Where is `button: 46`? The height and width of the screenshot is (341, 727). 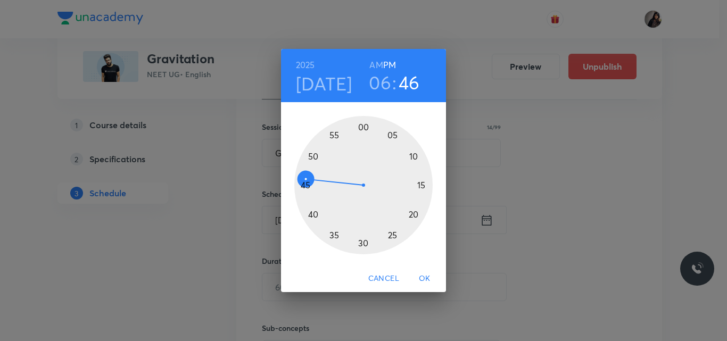
button: 46 is located at coordinates (409, 83).